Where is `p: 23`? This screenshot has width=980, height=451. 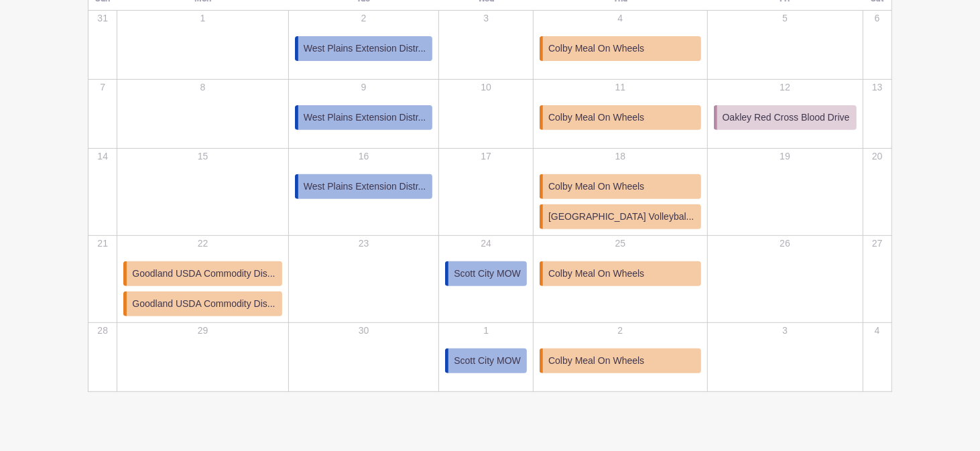
p: 23 is located at coordinates (364, 244).